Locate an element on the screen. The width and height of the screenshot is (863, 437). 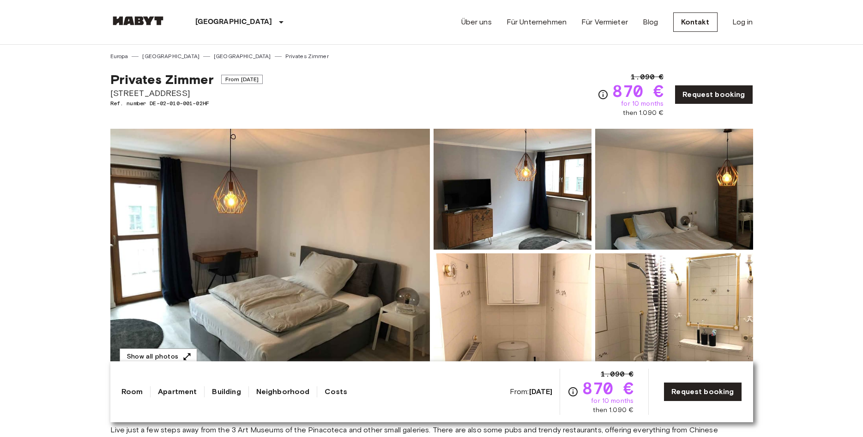
a: Log in is located at coordinates (742, 22).